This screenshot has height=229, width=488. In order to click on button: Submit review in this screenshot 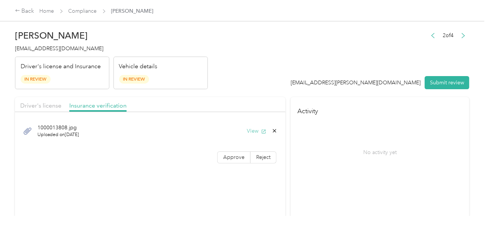, I will do `click(447, 82)`.